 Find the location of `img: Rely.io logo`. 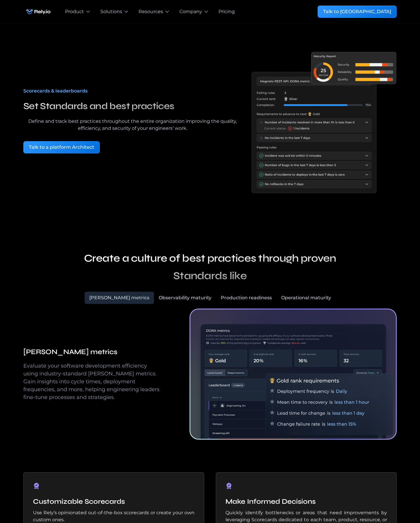

img: Rely.io logo is located at coordinates (38, 12).